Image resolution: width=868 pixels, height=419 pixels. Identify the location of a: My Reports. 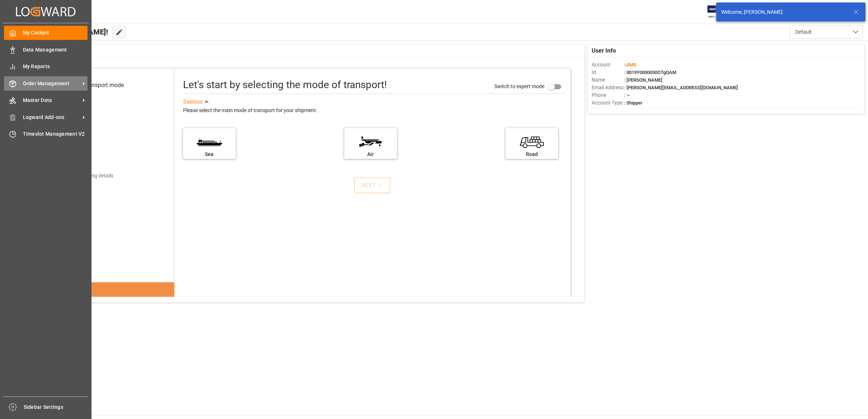
(46, 66).